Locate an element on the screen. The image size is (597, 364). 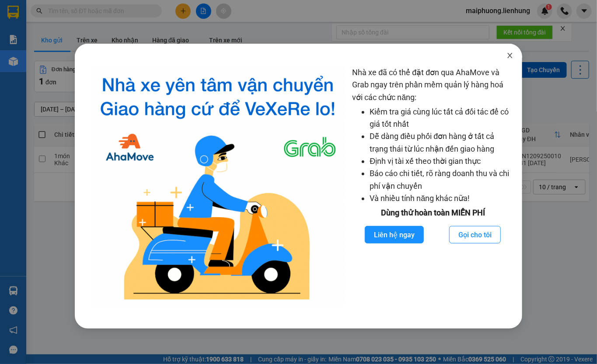
li: Kiểm tra giá cùng lúc tất cả đối tác để có giá tốt nhất is located at coordinates (441, 118).